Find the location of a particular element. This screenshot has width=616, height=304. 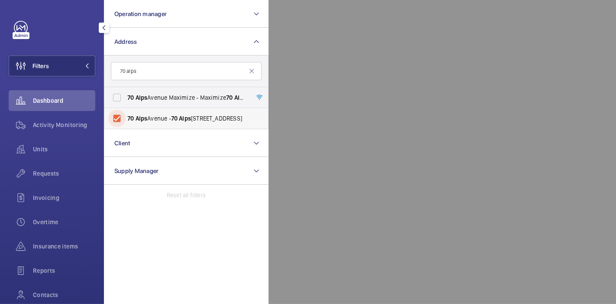

span: Contacts is located at coordinates (64, 294).